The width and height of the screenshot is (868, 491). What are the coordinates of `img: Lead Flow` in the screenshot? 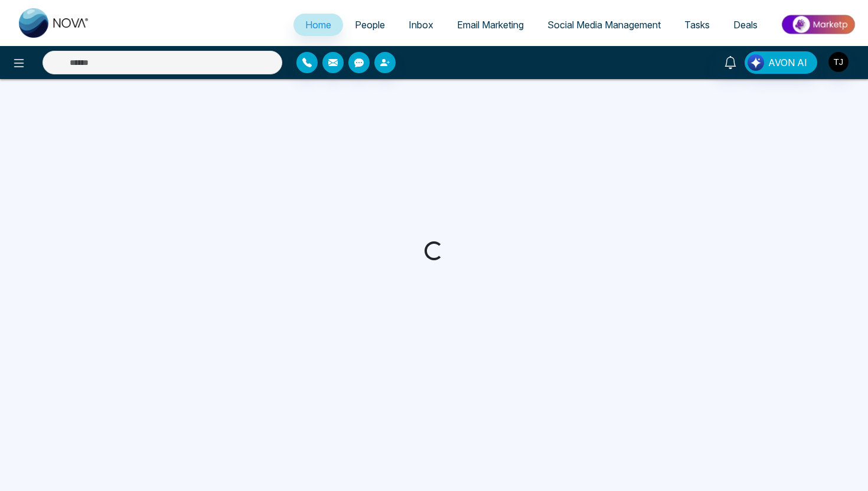 It's located at (756, 63).